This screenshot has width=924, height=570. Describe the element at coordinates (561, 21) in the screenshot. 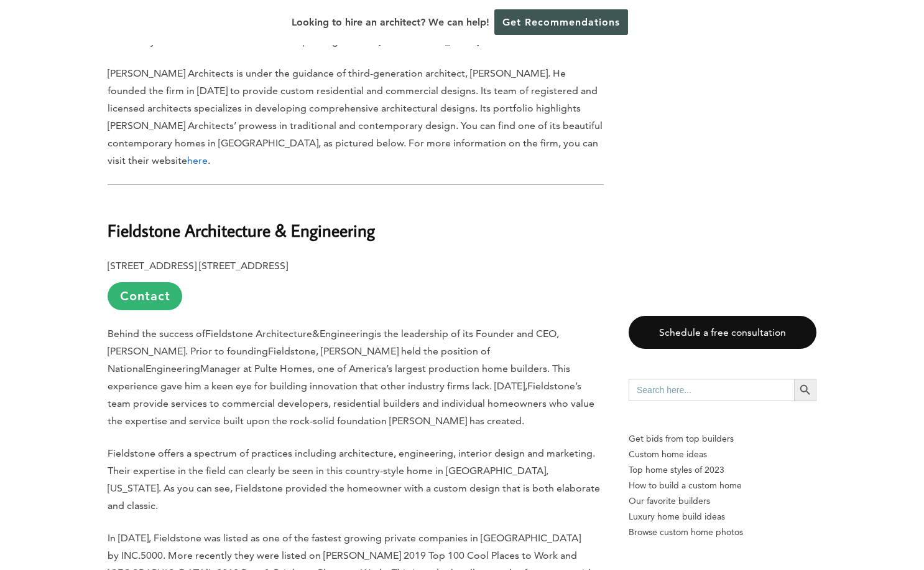

I see `a: Get Recommendations` at that location.